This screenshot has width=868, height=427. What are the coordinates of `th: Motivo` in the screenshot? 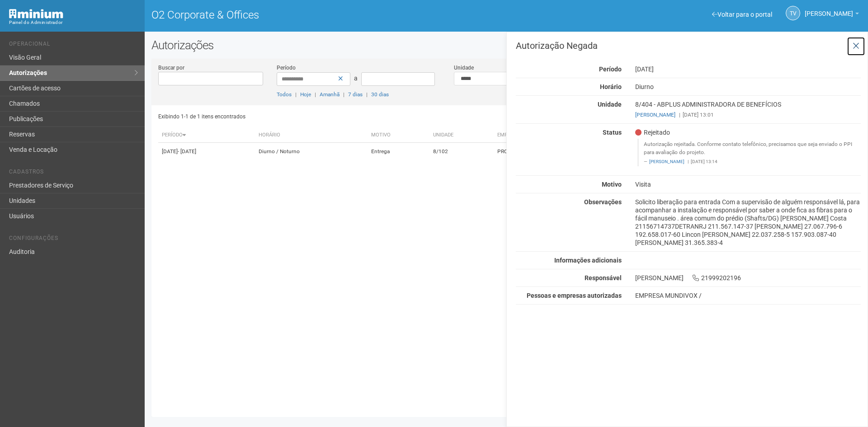 It's located at (398, 135).